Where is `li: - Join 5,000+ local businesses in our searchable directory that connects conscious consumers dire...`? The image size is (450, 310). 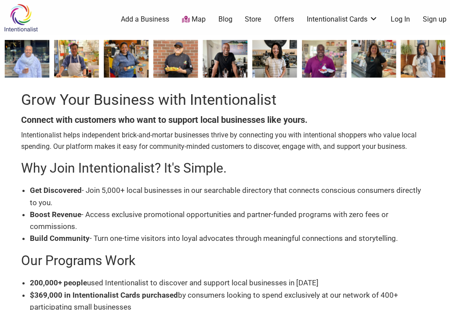
li: - Join 5,000+ local businesses in our searchable directory that connects conscious consumers dire... is located at coordinates (229, 196).